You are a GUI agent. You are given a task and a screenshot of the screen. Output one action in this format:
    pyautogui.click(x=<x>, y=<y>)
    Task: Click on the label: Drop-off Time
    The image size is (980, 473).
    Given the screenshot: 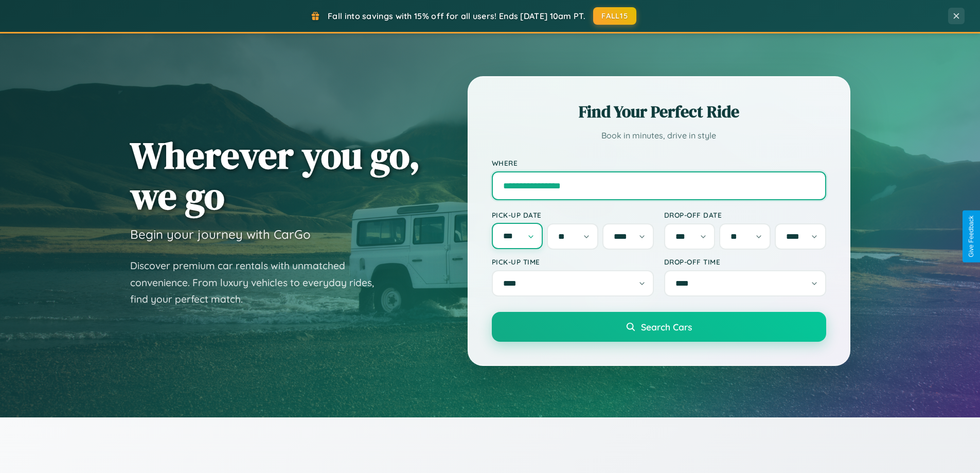 What is the action you would take?
    pyautogui.click(x=745, y=262)
    